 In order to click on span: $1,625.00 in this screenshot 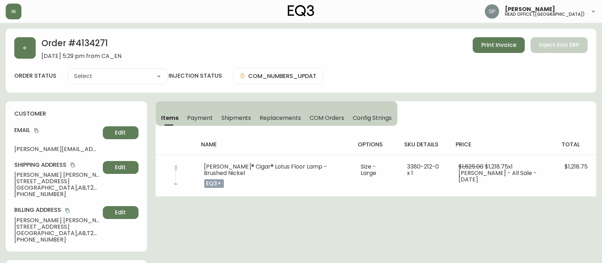, I will do `click(471, 166)`.